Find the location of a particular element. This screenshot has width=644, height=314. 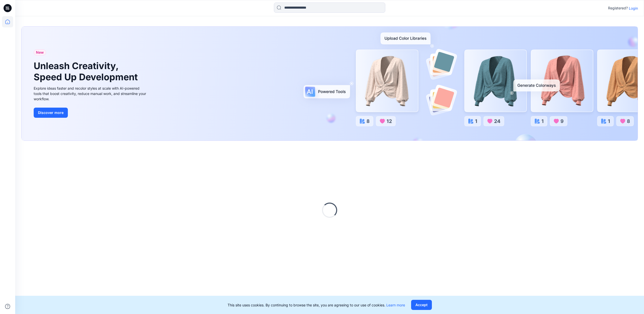

h1: Unleash Creativity, Speed Up Development is located at coordinates (87, 72).